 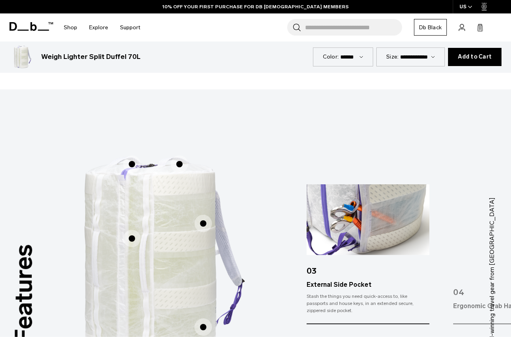 What do you see at coordinates (130, 27) in the screenshot?
I see `a: Support` at bounding box center [130, 27].